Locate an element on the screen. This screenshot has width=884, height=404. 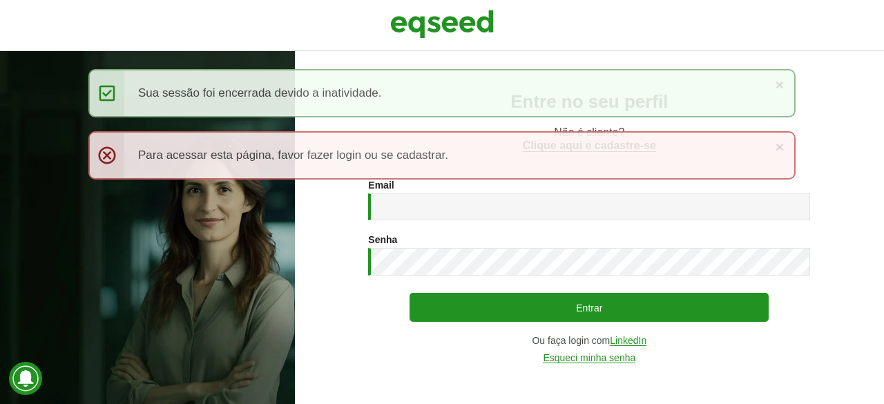
div: Ou faça login com is located at coordinates (589, 340).